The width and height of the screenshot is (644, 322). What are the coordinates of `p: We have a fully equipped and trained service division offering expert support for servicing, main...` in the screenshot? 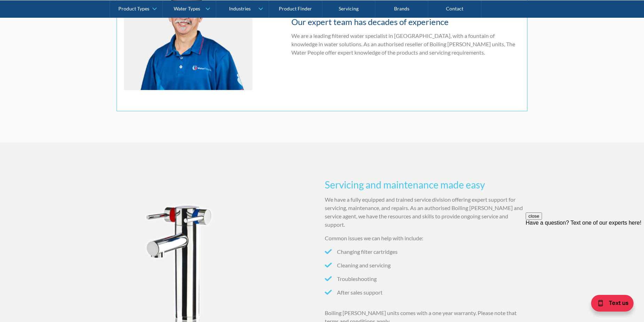 It's located at (426, 212).